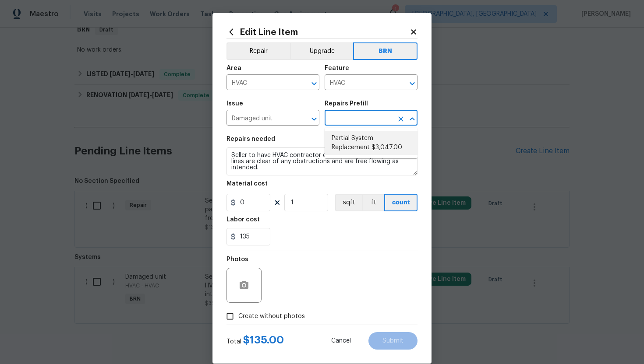 The height and width of the screenshot is (364, 644). Describe the element at coordinates (385, 51) in the screenshot. I see `button: BRN` at that location.